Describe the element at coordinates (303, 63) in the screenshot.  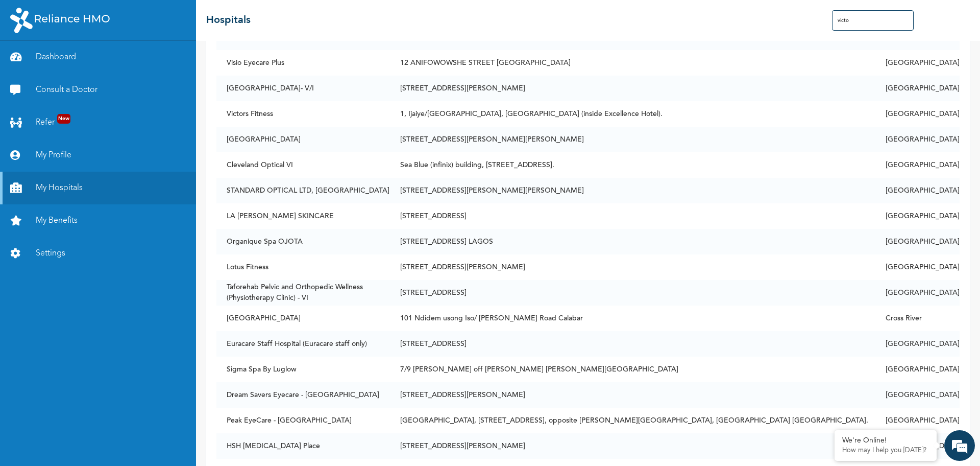
I see `td: Visio Eyecare Plus` at that location.